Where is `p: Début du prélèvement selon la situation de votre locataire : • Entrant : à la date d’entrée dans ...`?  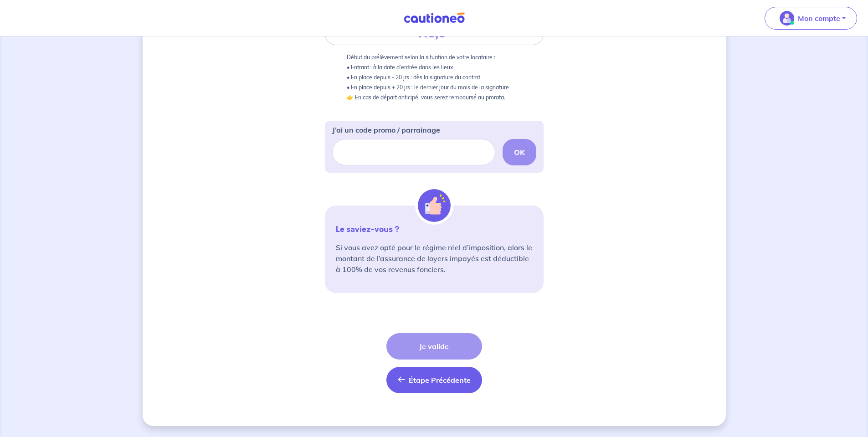 p: Début du prélèvement selon la situation de votre locataire : • Entrant : à la date d’entrée dans ... is located at coordinates (434, 78).